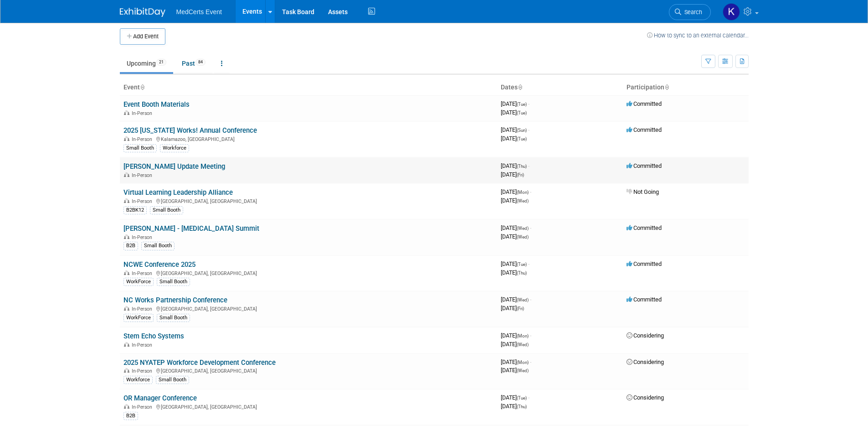 The height and width of the screenshot is (426, 868). Describe the element at coordinates (199, 12) in the screenshot. I see `span: MedCerts Event` at that location.